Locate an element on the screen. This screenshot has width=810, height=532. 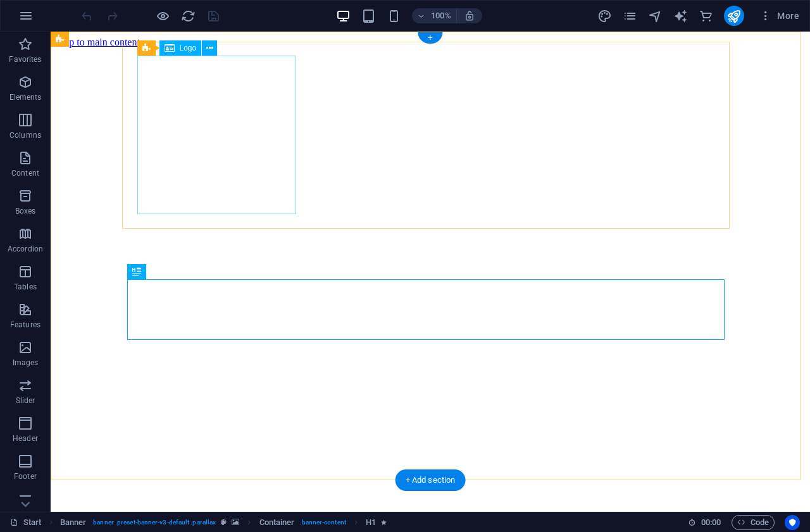
p: Columns is located at coordinates (25, 136).